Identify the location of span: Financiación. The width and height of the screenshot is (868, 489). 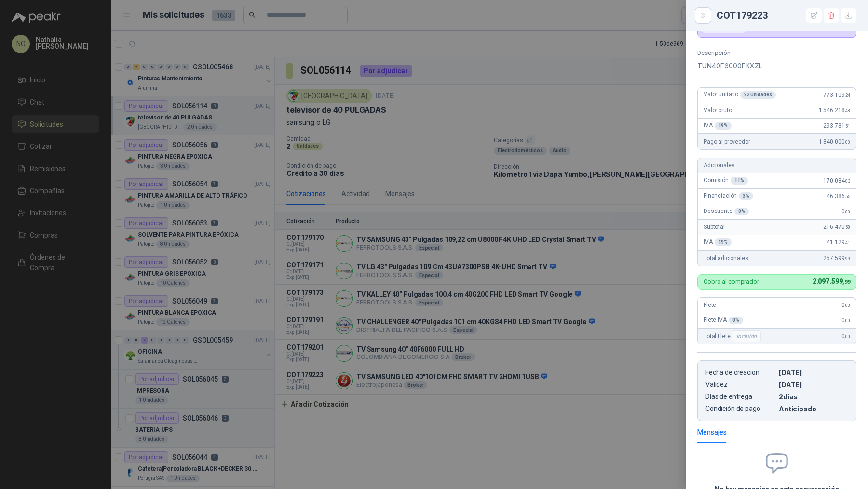
(728, 196).